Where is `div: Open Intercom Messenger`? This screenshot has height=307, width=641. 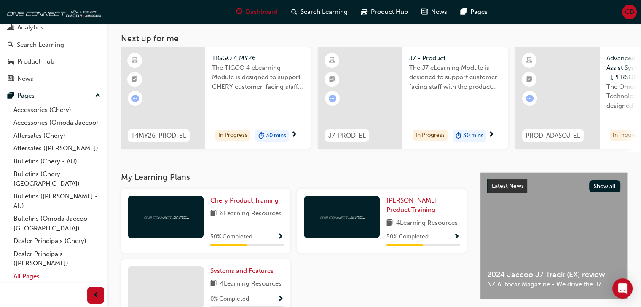
div: Open Intercom Messenger is located at coordinates (622, 288).